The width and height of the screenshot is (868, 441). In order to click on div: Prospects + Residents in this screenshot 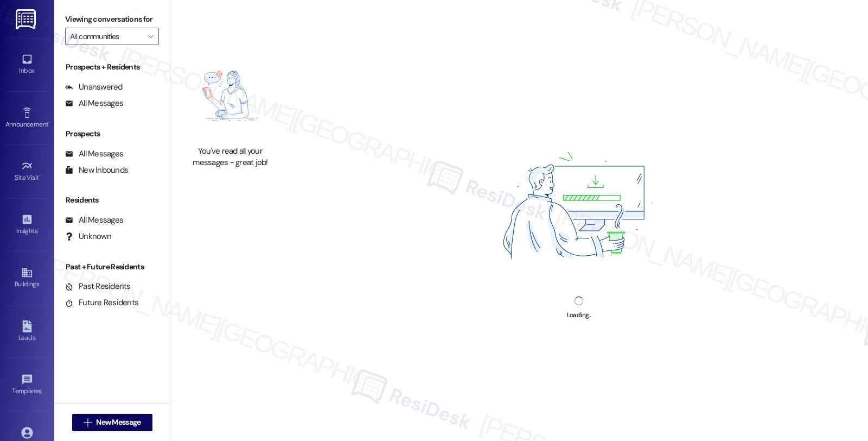, I will do `click(112, 67)`.